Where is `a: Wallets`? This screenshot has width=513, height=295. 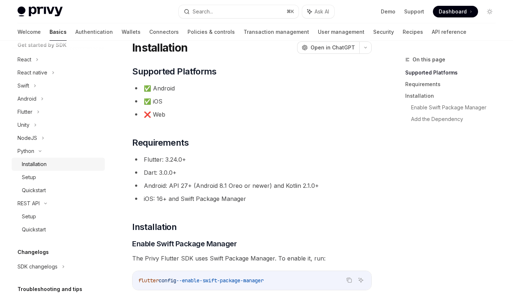
a: Wallets is located at coordinates (131, 32).